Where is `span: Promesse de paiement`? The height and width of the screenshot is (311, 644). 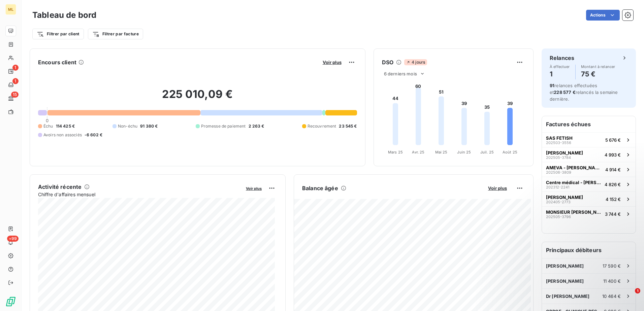 span: Promesse de paiement is located at coordinates (223, 126).